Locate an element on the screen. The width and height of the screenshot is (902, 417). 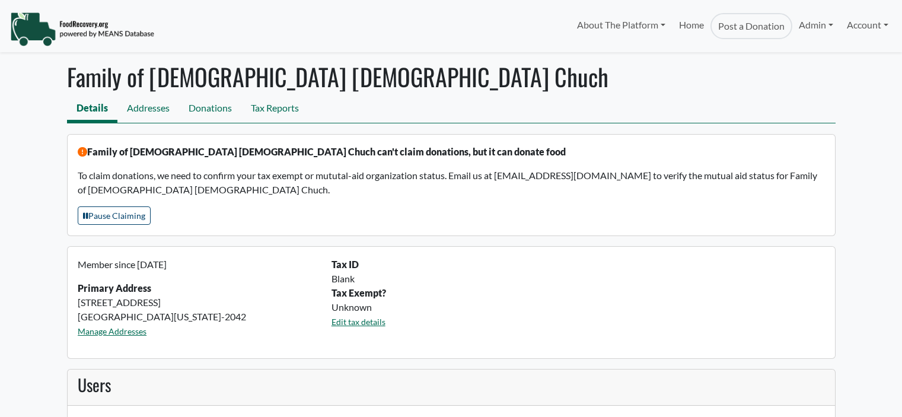
a: About The Platform is located at coordinates (621, 25).